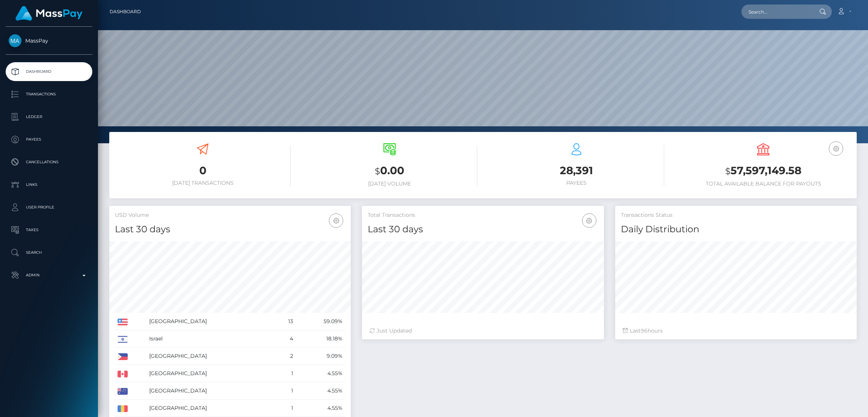 This screenshot has width=868, height=417. I want to click on img: IL.png, so click(123, 339).